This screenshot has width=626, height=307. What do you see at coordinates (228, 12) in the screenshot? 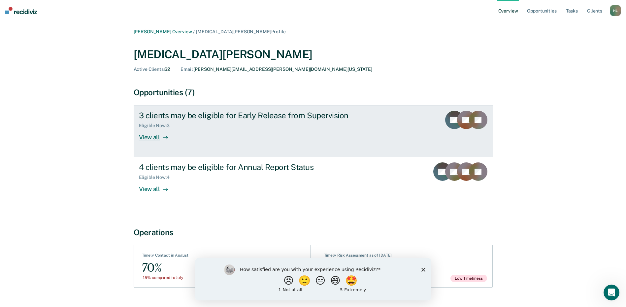
I see `div: Close survey` at bounding box center [228, 12].